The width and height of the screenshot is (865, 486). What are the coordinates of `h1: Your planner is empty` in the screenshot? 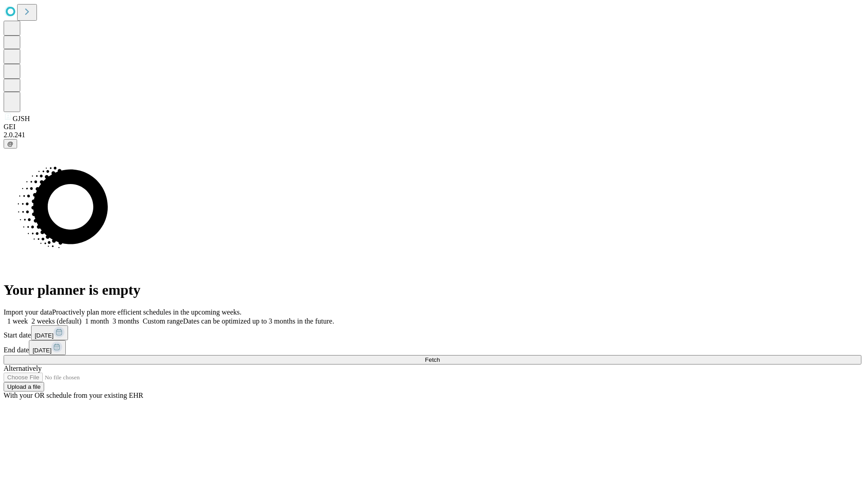 It's located at (432, 290).